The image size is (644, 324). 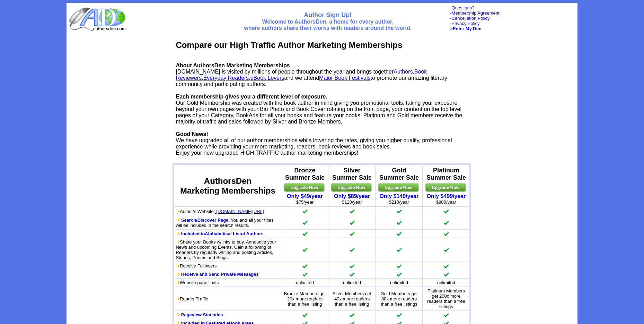 I want to click on b: Platinum Summer Sale, so click(x=446, y=174).